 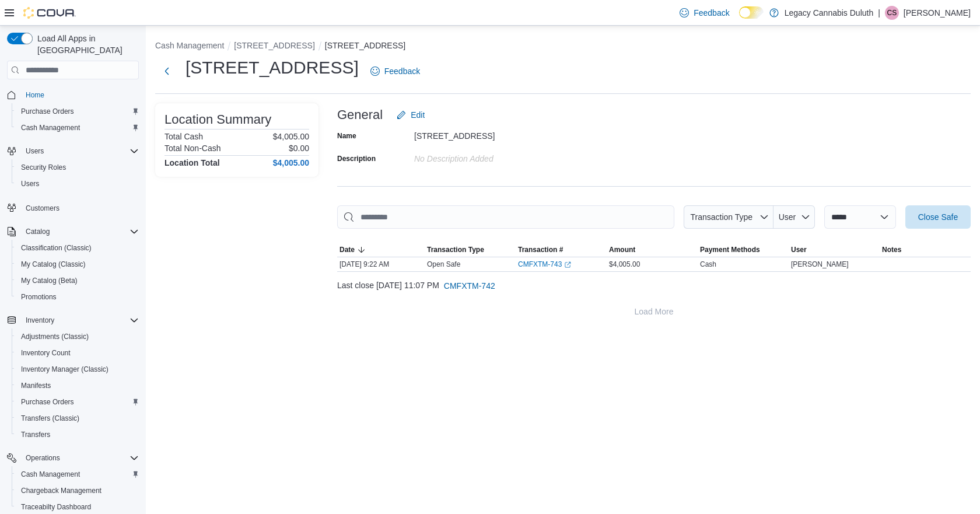 What do you see at coordinates (78, 402) in the screenshot?
I see `button: Purchase Orders` at bounding box center [78, 402].